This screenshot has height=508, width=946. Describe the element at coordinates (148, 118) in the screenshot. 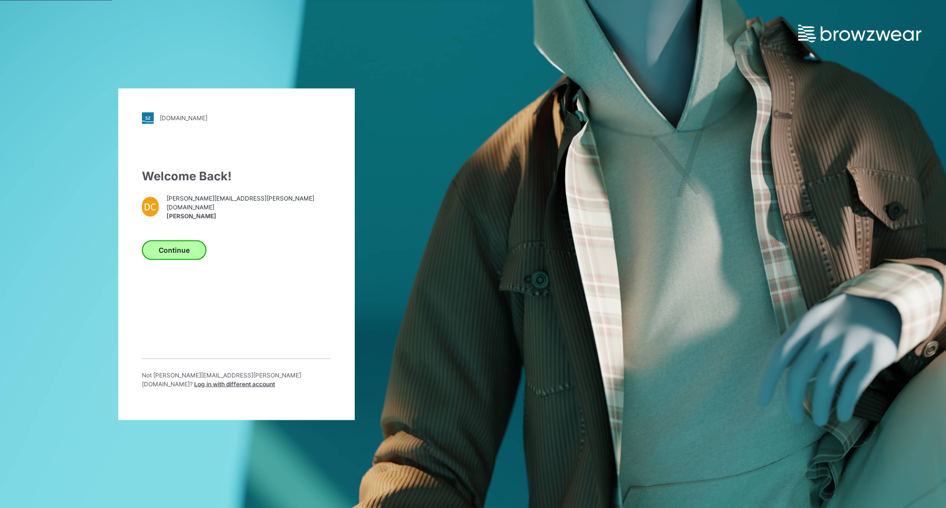

I see `img: stylezone-logo.562084cfcfab977791bfbf7441f1a819.svg` at that location.